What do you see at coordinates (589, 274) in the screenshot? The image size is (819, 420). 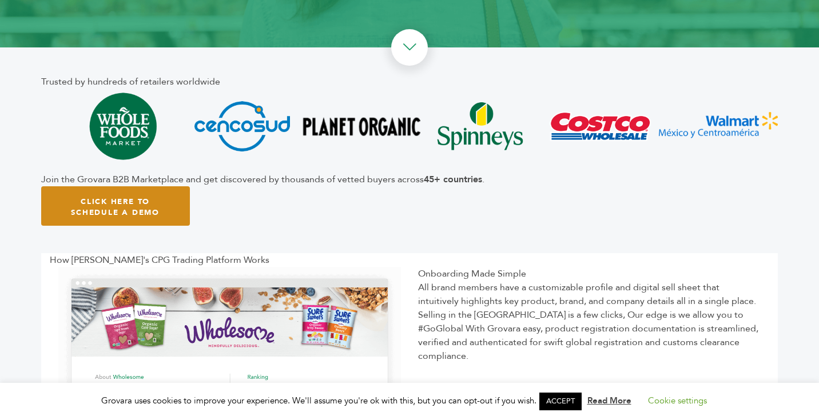 I see `div: Onboarding Made Simple` at bounding box center [589, 274].